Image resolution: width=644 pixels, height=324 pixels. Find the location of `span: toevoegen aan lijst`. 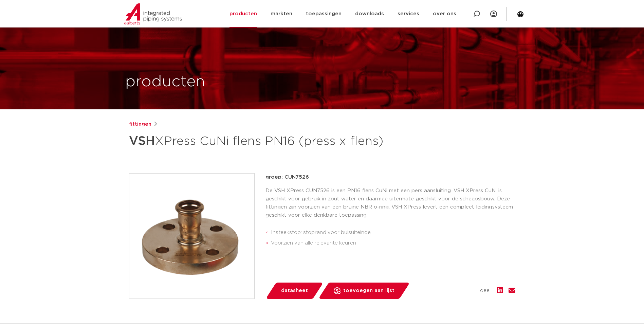

span: toevoegen aan lijst is located at coordinates (368, 291).